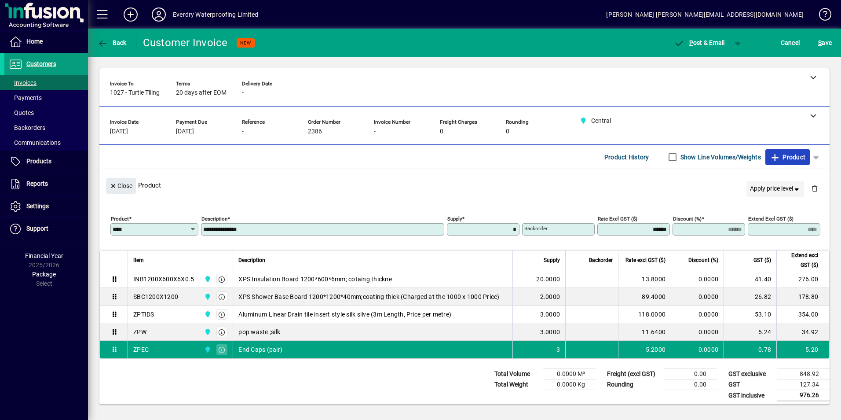 This screenshot has height=420, width=841. I want to click on a: Knowledge Base, so click(821, 16).